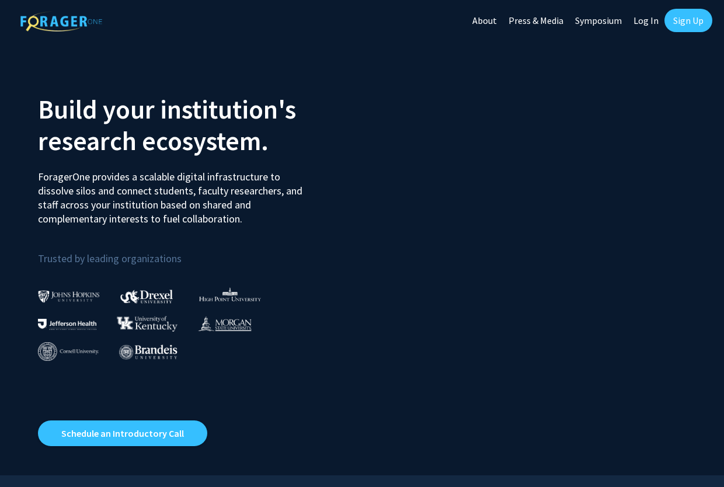 The width and height of the screenshot is (724, 487). I want to click on img: Brandeis University, so click(148, 351).